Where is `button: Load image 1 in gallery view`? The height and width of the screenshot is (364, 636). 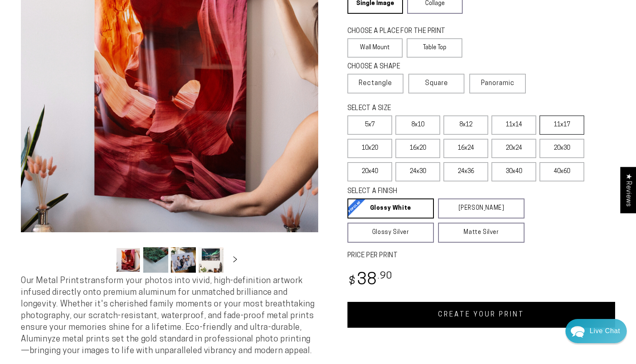 button: Load image 1 in gallery view is located at coordinates (128, 260).